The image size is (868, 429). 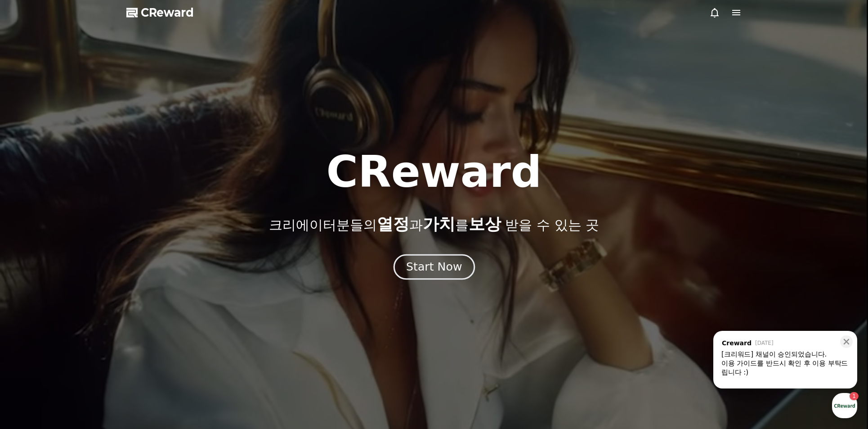 What do you see at coordinates (144, 296) in the screenshot?
I see `a: 설정` at bounding box center [144, 296].